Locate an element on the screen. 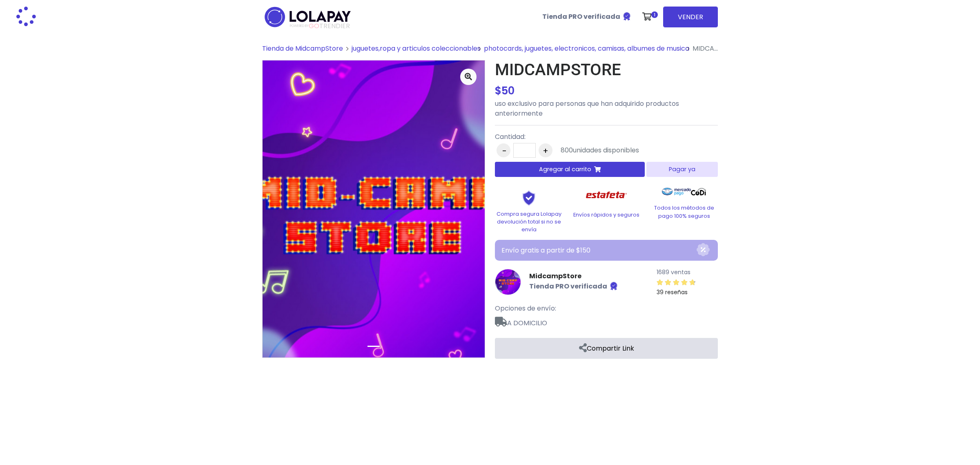 This screenshot has height=465, width=980. button: Agregar al carrito is located at coordinates (570, 169).